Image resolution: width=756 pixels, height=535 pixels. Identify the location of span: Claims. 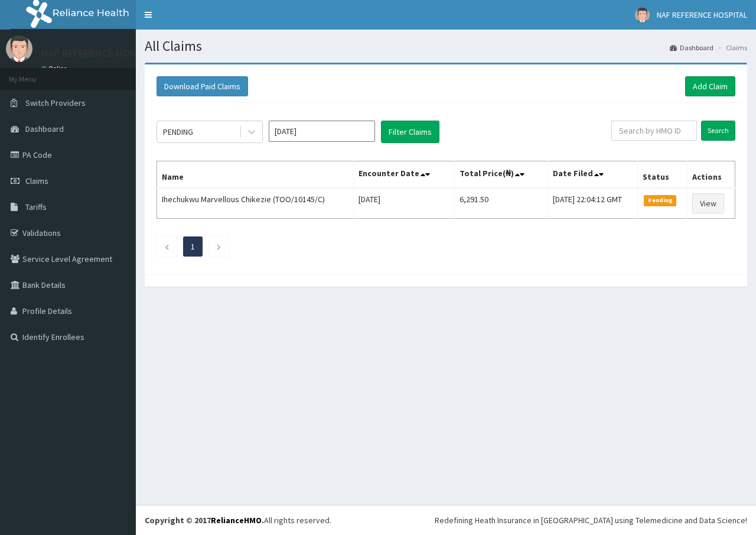
(37, 181).